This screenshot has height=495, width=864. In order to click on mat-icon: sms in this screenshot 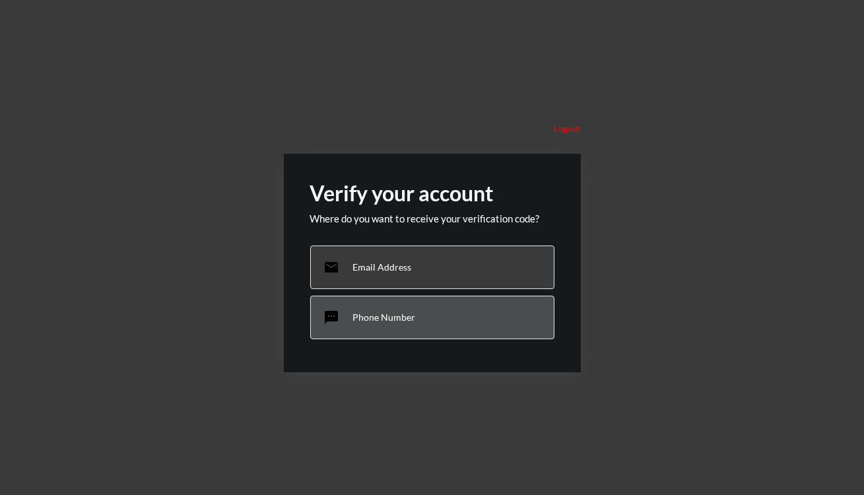, I will do `click(332, 318)`.